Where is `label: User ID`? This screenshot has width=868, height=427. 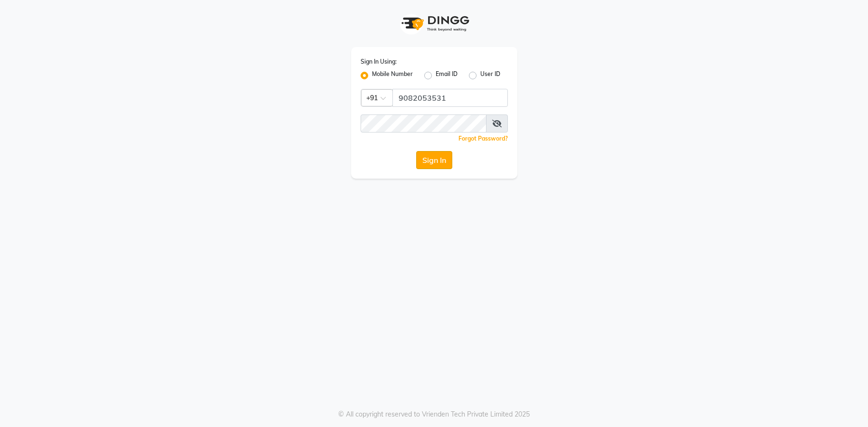
label: User ID is located at coordinates (490, 75).